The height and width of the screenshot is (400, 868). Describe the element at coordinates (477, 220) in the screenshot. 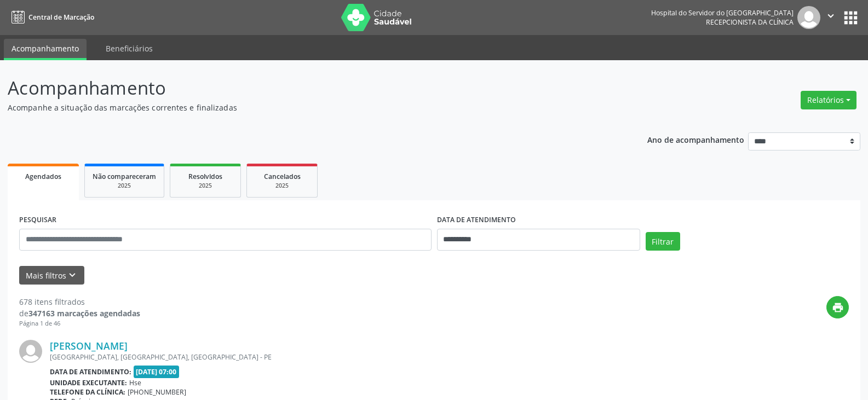

I see `label: DATA DE ATENDIMENTO` at that location.